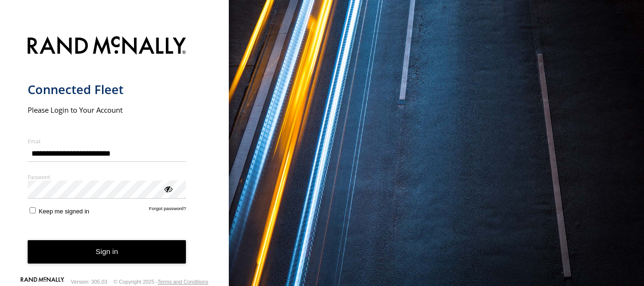 The width and height of the screenshot is (644, 286). I want to click on button: Sign in, so click(107, 252).